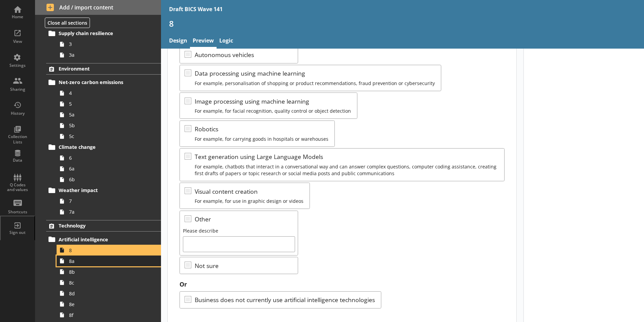 This screenshot has height=322, width=644. I want to click on span: 8a, so click(106, 261).